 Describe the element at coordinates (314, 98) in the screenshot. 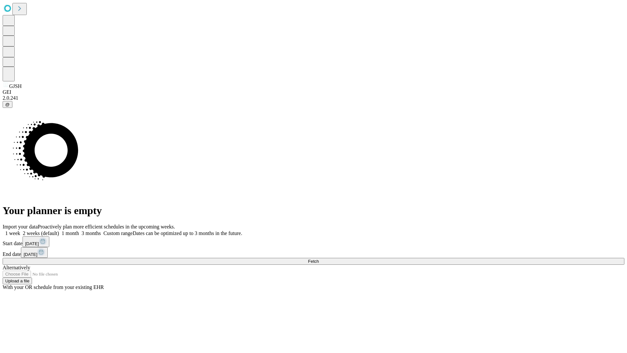

I see `div: 2.0.241` at that location.